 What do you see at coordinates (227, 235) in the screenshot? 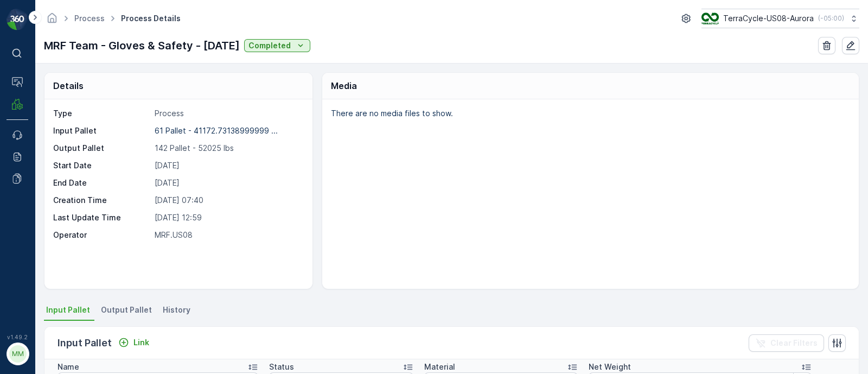
I see `p: MRF.US08` at bounding box center [227, 235].